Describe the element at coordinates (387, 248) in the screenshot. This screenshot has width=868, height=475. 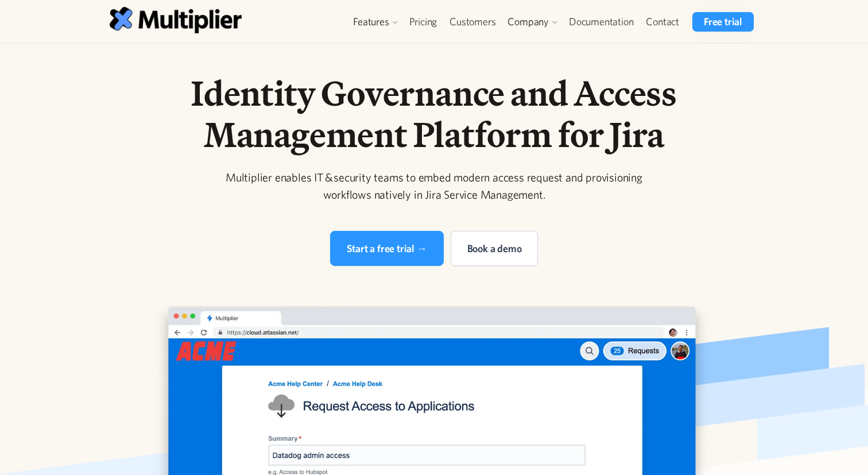
I see `a: Start a free trial →` at that location.